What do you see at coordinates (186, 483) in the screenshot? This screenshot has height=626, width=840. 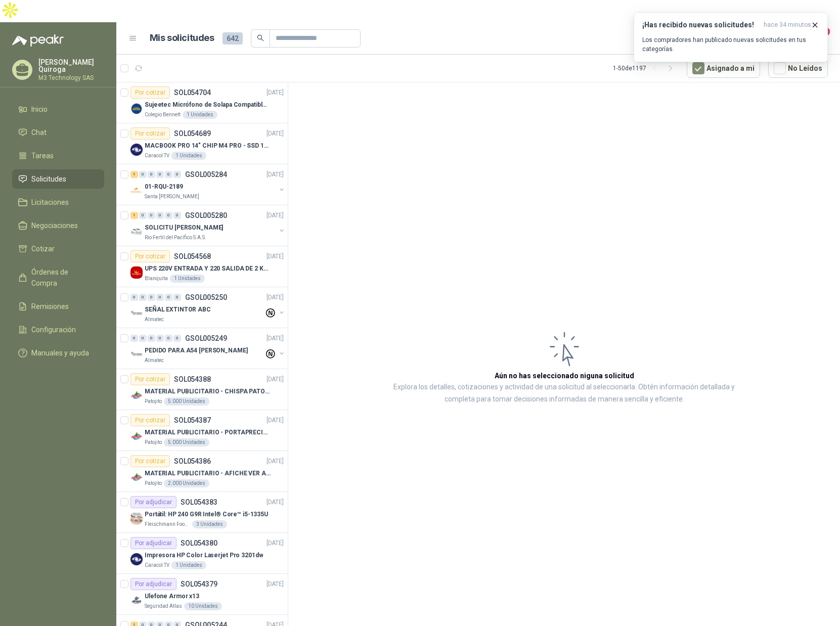 I see `div: 2.000 Unidades` at bounding box center [186, 483].